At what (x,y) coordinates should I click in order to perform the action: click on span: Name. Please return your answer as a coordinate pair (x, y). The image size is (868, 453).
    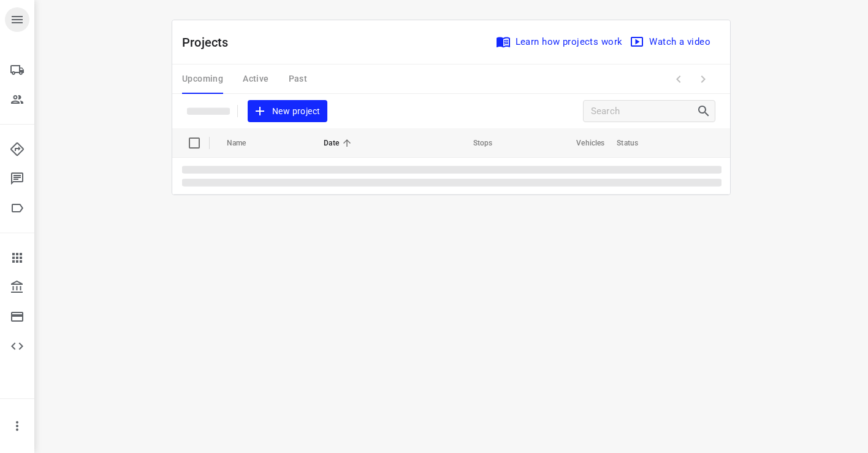
    Looking at the image, I should click on (245, 143).